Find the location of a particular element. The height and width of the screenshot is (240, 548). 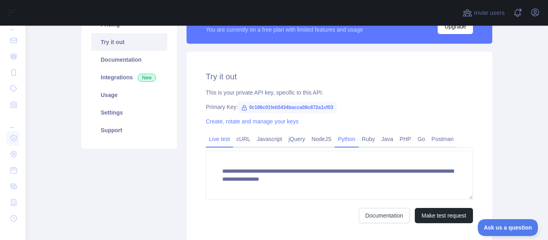

h2: Try it out is located at coordinates (339, 77).